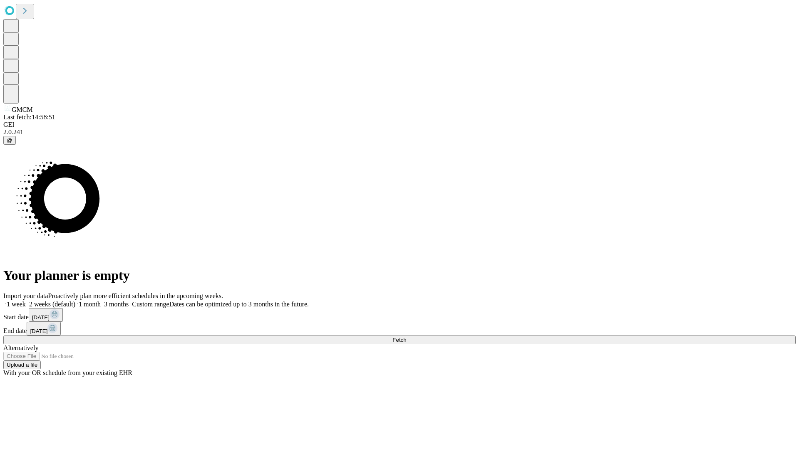 The height and width of the screenshot is (449, 799). I want to click on div: 2.0.241, so click(399, 132).